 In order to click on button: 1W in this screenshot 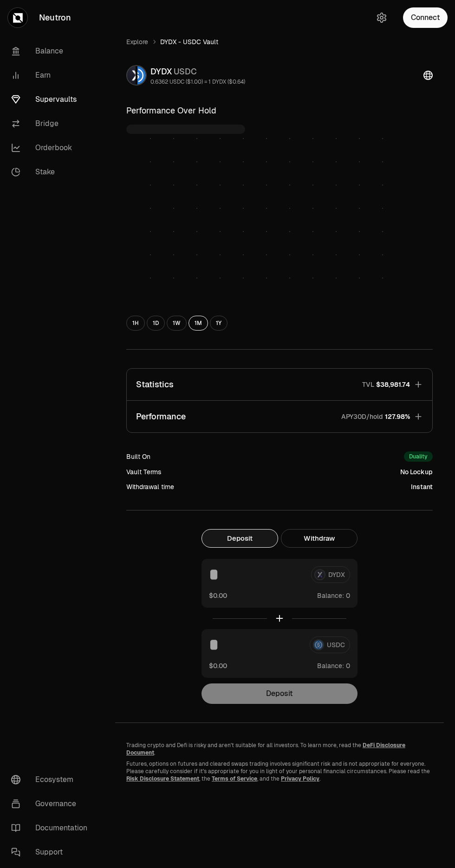, I will do `click(176, 323)`.